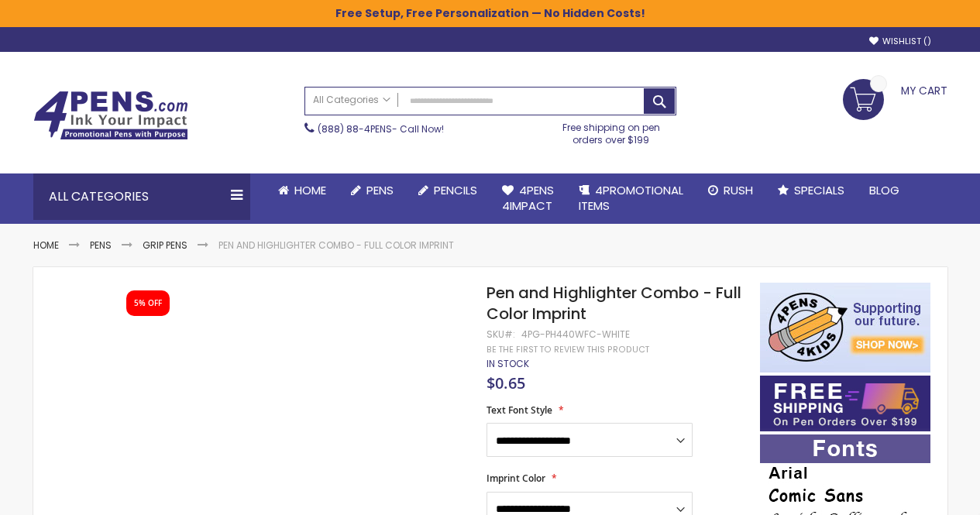  Describe the element at coordinates (508, 364) in the screenshot. I see `span: In stock` at that location.